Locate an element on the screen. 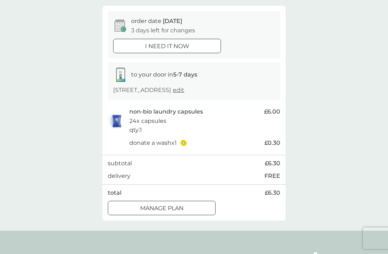  strong: 5-7 days is located at coordinates (185, 74).